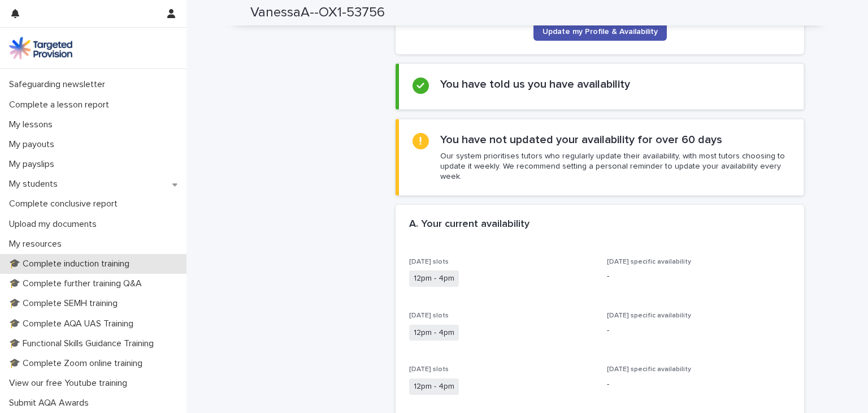 This screenshot has width=868, height=413. What do you see at coordinates (61, 104) in the screenshot?
I see `p: Complete a lesson report` at bounding box center [61, 104].